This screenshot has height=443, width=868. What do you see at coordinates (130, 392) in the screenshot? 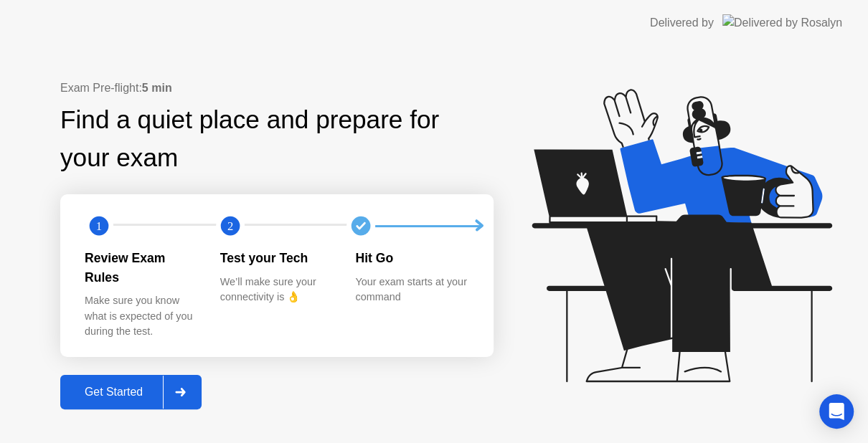
I see `button: Get Started` at bounding box center [130, 392].